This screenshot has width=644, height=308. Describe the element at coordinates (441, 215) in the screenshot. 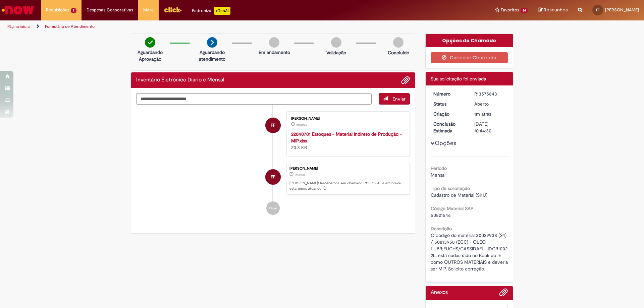

I see `span: 50821546` at that location.